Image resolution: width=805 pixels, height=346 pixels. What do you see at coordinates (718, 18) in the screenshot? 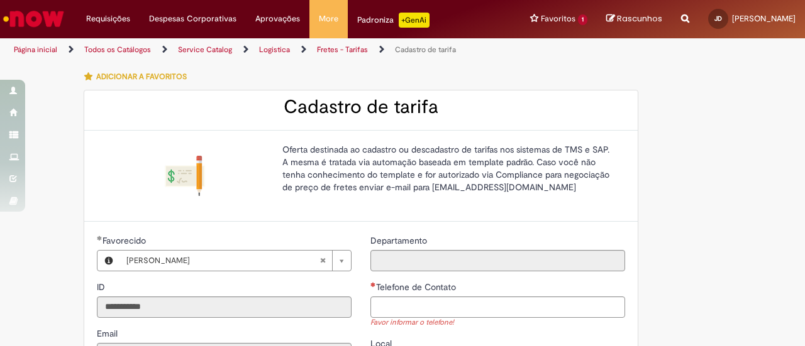
I see `span: JD` at bounding box center [718, 18].